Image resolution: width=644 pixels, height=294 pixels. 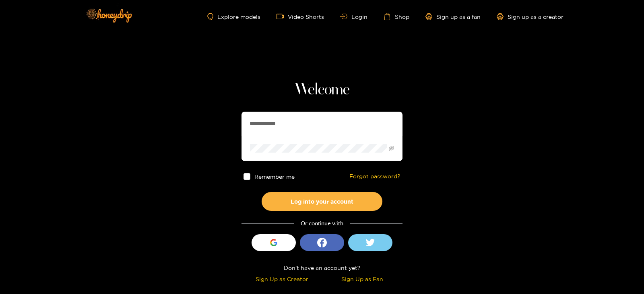 What do you see at coordinates (396, 17) in the screenshot?
I see `a: Shop` at bounding box center [396, 17].